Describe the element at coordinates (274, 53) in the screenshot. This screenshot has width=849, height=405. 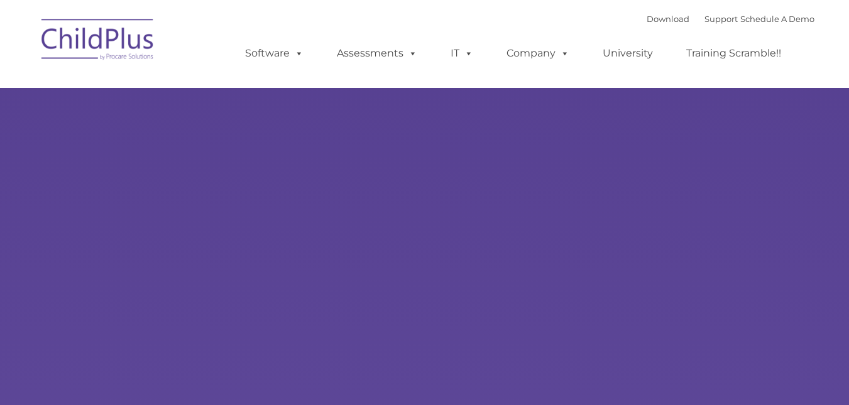
I see `a: Software` at that location.